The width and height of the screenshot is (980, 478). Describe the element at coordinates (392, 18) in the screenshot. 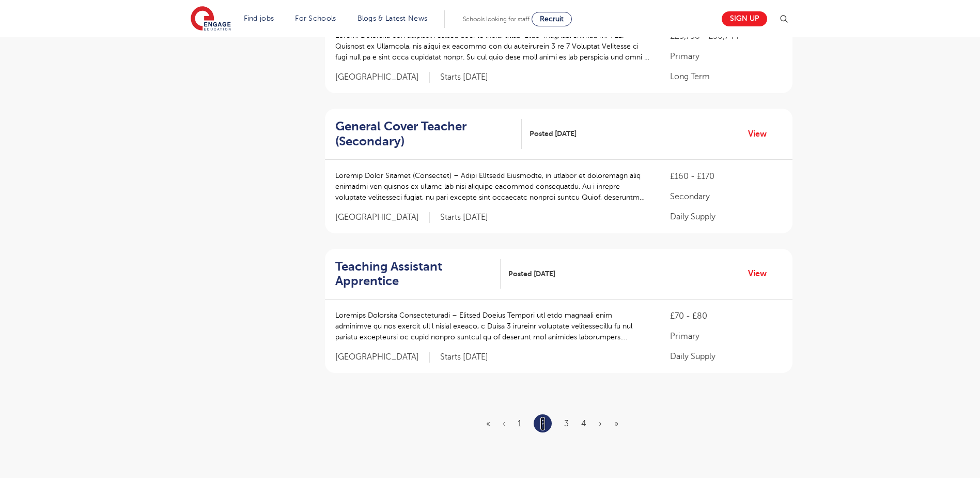

I see `a: Blogs & Latest News` at that location.